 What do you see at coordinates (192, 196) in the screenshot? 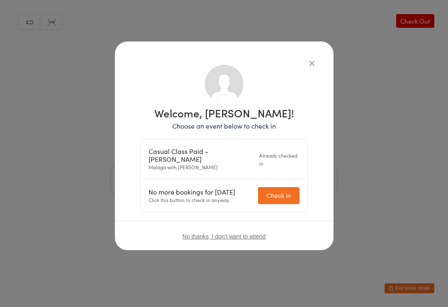
I see `div: Click this button to check in anyway.` at bounding box center [192, 196].